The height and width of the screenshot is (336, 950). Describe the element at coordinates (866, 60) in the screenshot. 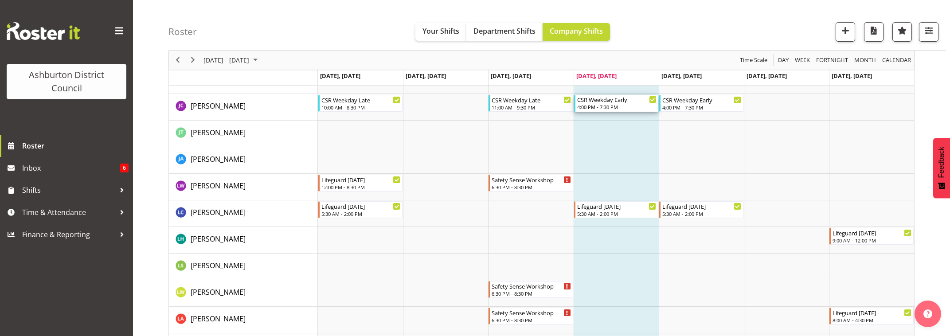

I see `button: Timeline Month` at that location.